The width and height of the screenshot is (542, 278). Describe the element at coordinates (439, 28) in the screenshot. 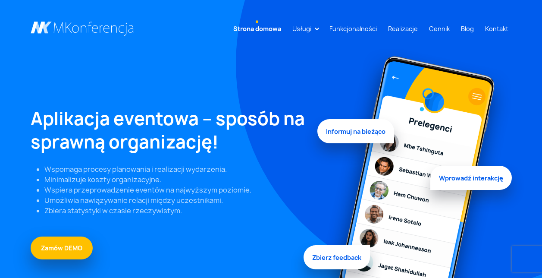

I see `a: Cennik` at that location.